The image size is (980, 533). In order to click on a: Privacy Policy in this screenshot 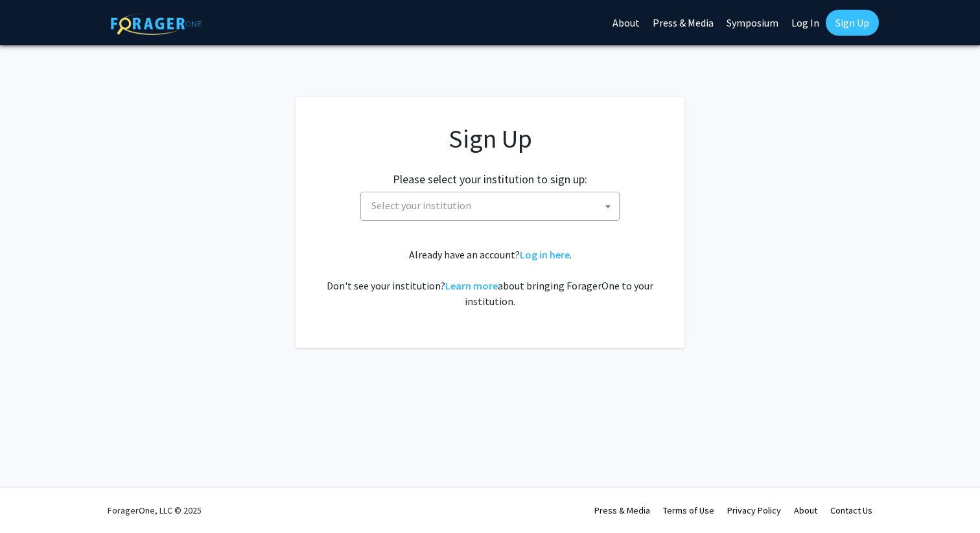, I will do `click(754, 511)`.